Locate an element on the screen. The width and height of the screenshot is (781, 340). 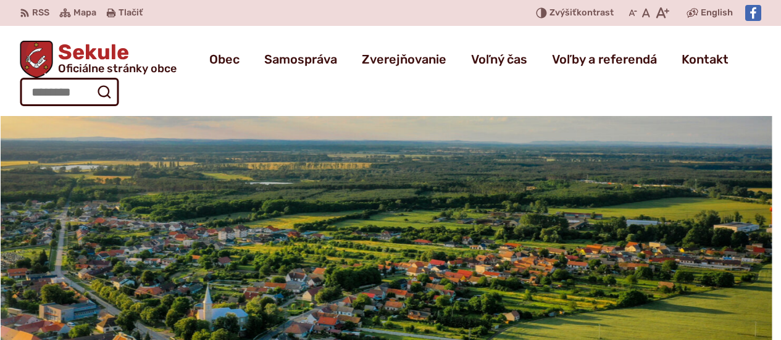
a: English is located at coordinates (717, 13).